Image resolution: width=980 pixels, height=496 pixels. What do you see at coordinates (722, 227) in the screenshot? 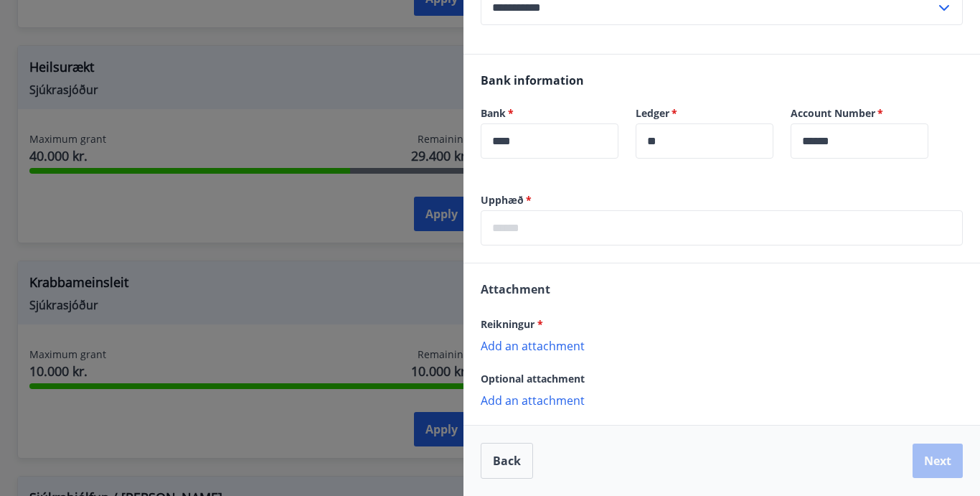
I see `div: Upphæð` at bounding box center [722, 227].